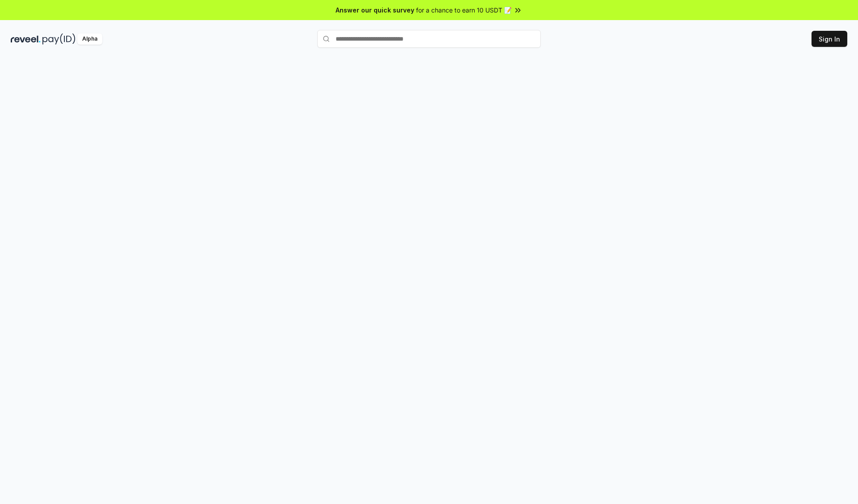 This screenshot has width=858, height=504. What do you see at coordinates (25, 39) in the screenshot?
I see `img: reveel_dark` at bounding box center [25, 39].